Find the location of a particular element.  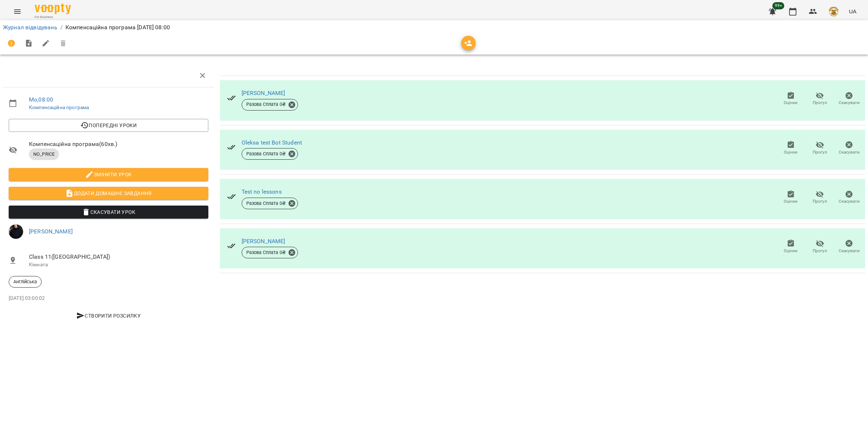

a: Mo , 08:00 is located at coordinates (41, 99).